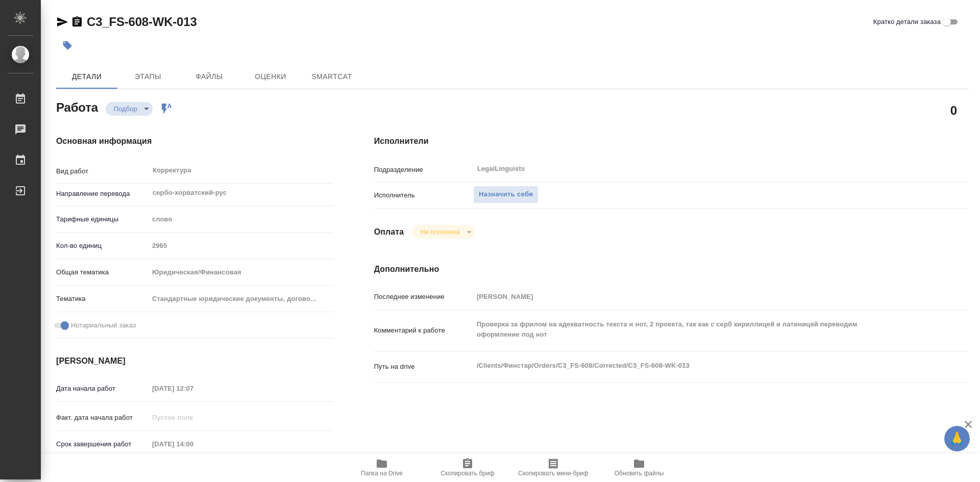  I want to click on button: Скопировать мини-бриф, so click(553, 468).